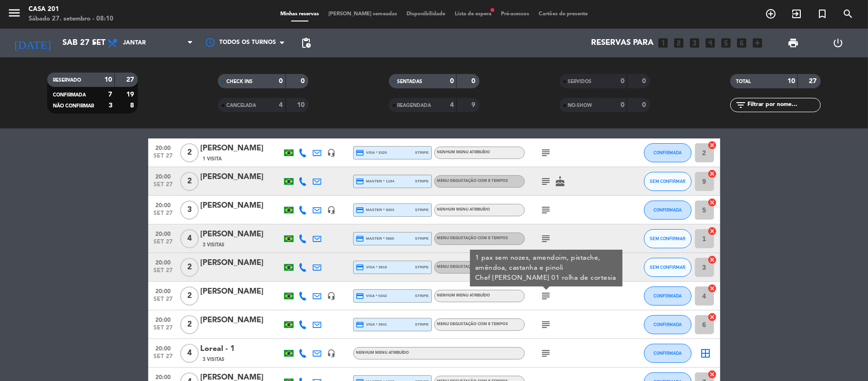  Describe the element at coordinates (493, 10) in the screenshot. I see `span: fiber_manual_record` at that location.